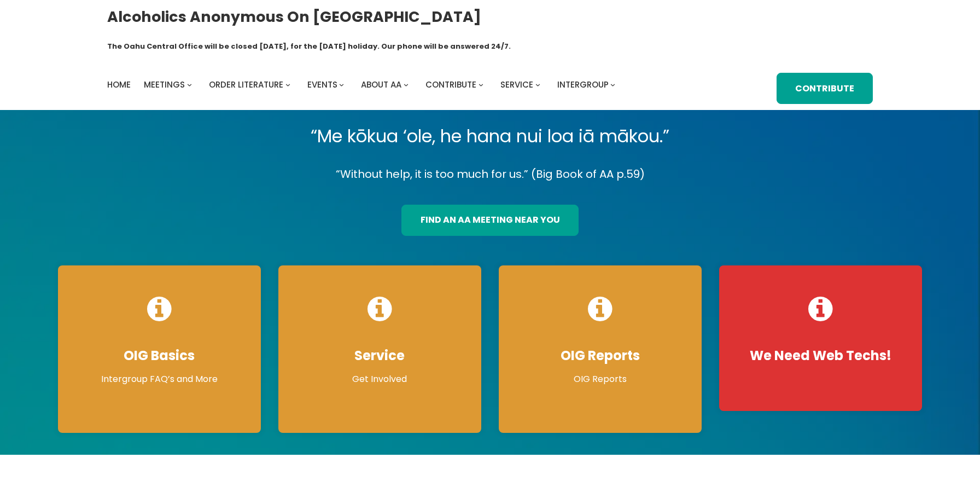 The width and height of the screenshot is (980, 498). I want to click on p: Get Involved, so click(380, 379).